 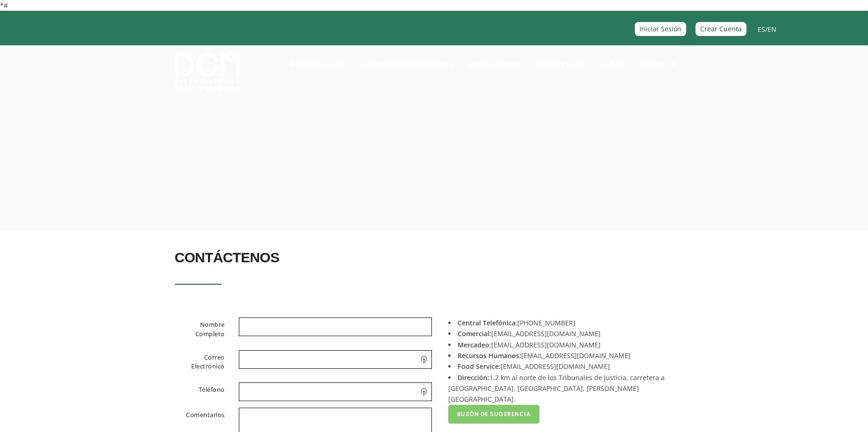 What do you see at coordinates (197, 330) in the screenshot?
I see `label: Nombre Completo` at bounding box center [197, 330].